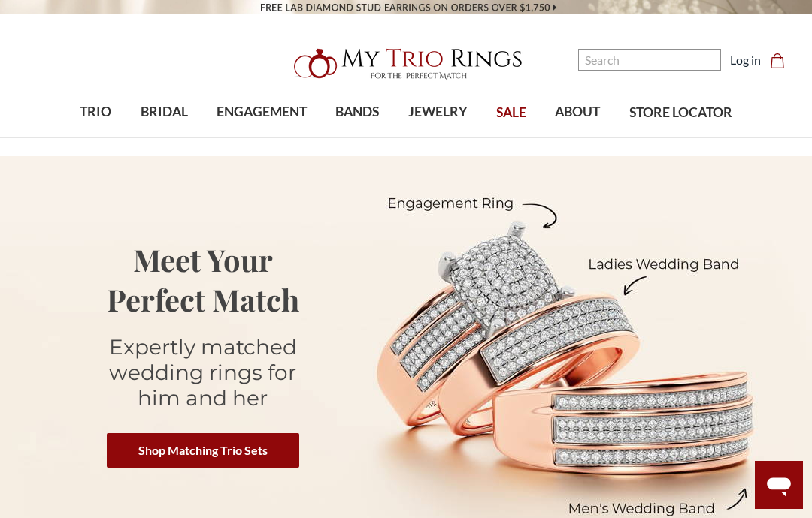 The height and width of the screenshot is (518, 812). What do you see at coordinates (406, 64) in the screenshot?
I see `img: My Trio Rings` at bounding box center [406, 64].